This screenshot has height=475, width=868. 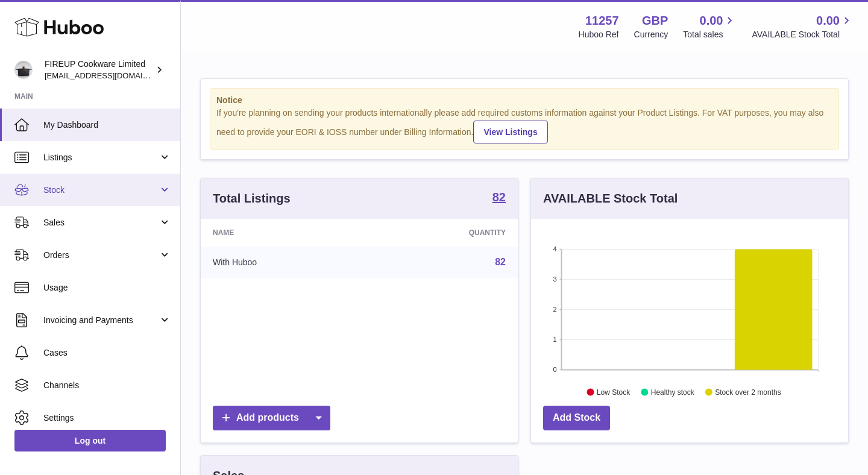 I want to click on text: 1, so click(x=555, y=340).